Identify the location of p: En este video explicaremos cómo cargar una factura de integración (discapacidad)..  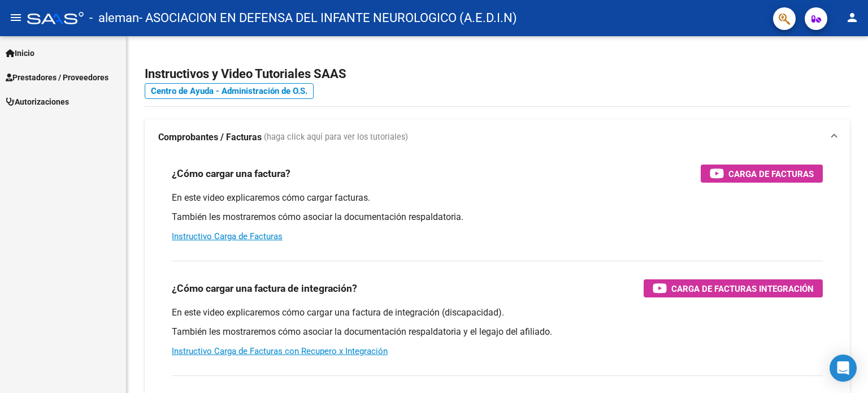
(498, 312).